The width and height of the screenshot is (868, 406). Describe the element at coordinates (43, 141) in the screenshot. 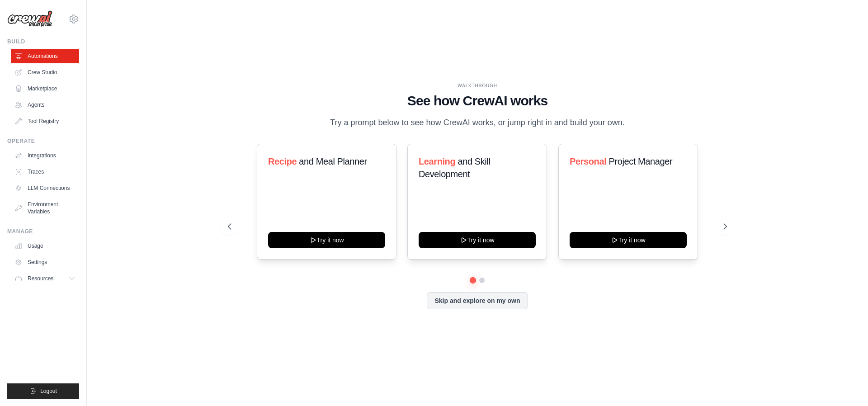

I see `div: Operate` at that location.